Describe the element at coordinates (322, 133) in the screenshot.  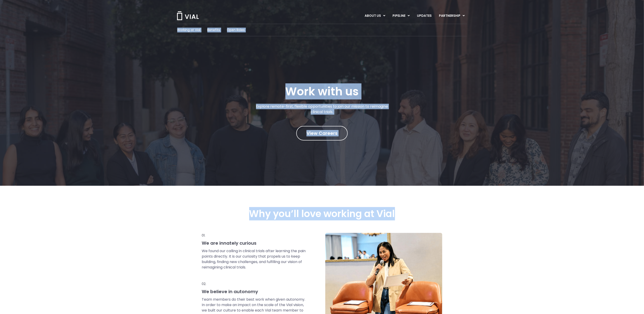
I see `span: View Careers` at that location.